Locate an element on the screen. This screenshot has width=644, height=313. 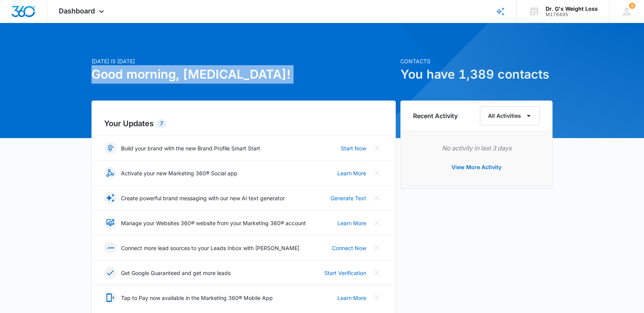
a: Start Now is located at coordinates (353, 148).